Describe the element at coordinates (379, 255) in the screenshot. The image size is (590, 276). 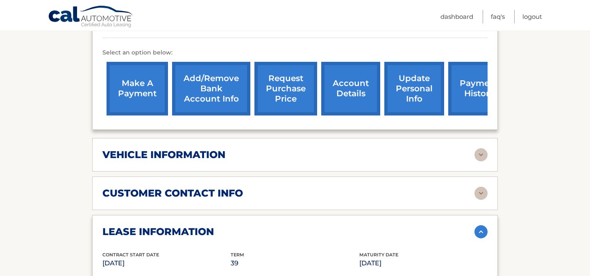
I see `span: Maturity Date` at that location.